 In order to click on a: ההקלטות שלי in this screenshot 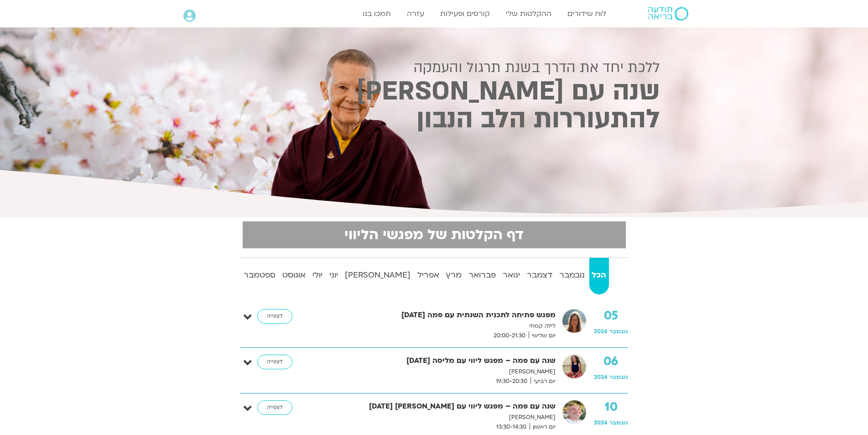, I will do `click(528, 13)`.